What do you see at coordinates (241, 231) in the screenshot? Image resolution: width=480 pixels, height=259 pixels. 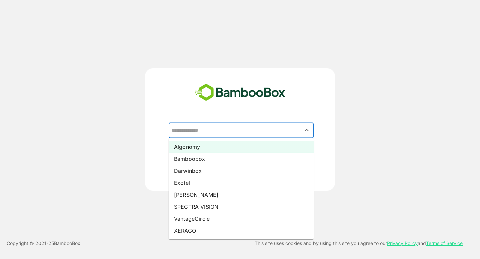 I see `li: XERAGO` at bounding box center [241, 231].